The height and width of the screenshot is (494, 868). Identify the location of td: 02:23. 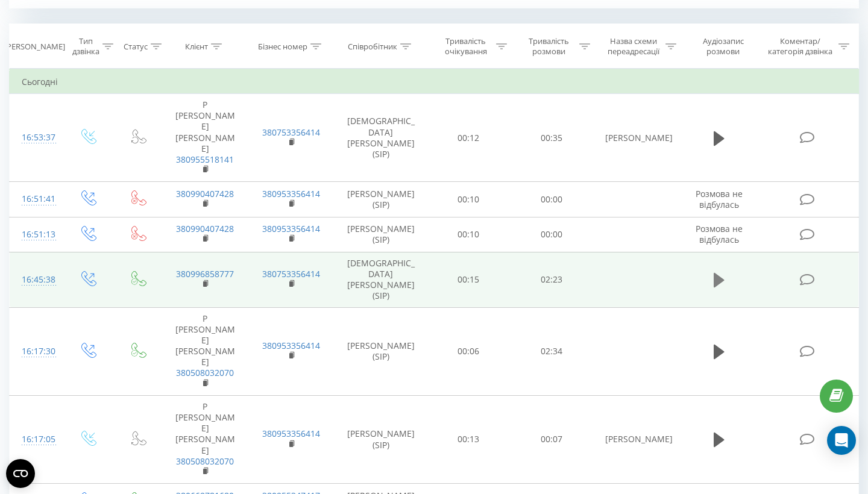
(551, 280).